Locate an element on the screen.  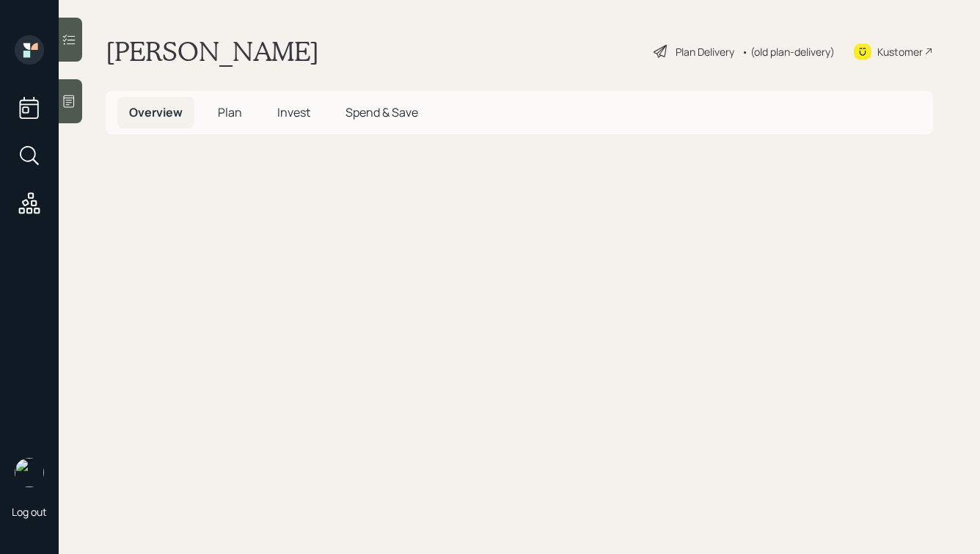
img: hunter_neumayer.jpg is located at coordinates (29, 472).